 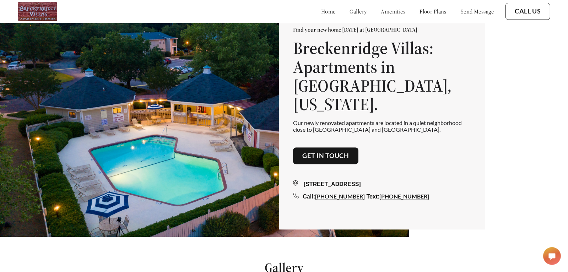 I want to click on a: Get in touch, so click(x=326, y=156).